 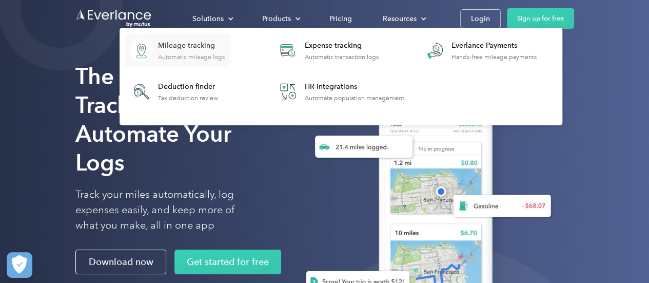 I want to click on div: Automatic transaction logs, so click(x=342, y=57).